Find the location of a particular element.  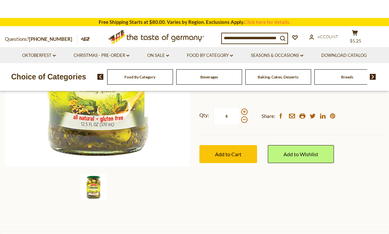

img: Hengstenberg Cornichons Mildly Spiced is located at coordinates (94, 187).